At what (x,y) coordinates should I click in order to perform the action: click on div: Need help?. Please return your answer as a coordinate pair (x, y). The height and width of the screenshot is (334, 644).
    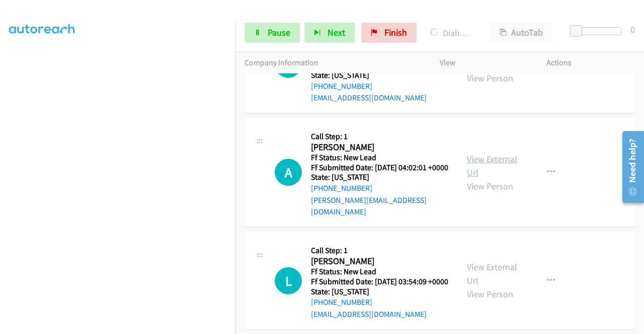
    Looking at the image, I should click on (17, 34).